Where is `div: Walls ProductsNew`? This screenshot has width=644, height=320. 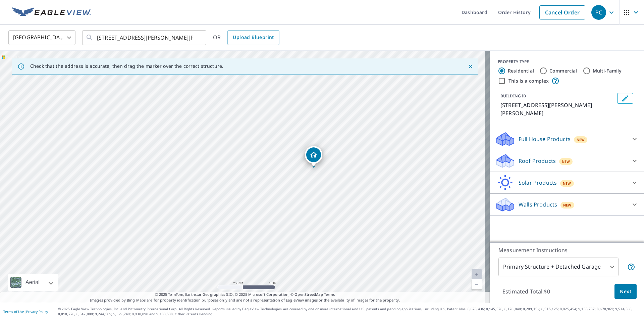
div: Walls ProductsNew is located at coordinates (567, 204).